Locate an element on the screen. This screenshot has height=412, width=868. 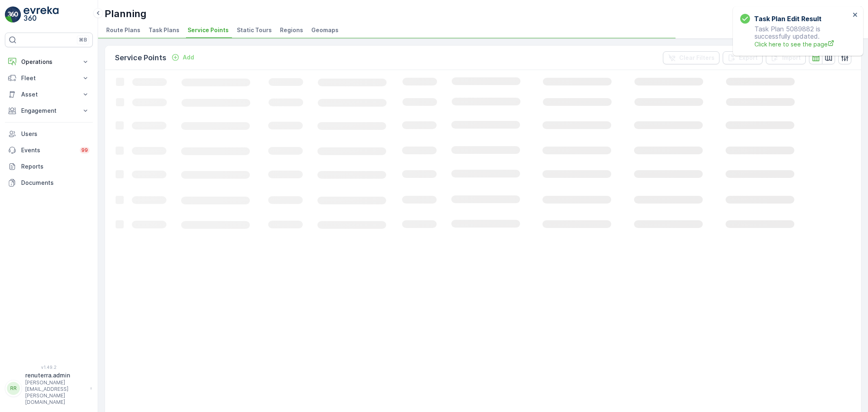
img: logo_light-DOdMpM7g.png is located at coordinates (41, 15).